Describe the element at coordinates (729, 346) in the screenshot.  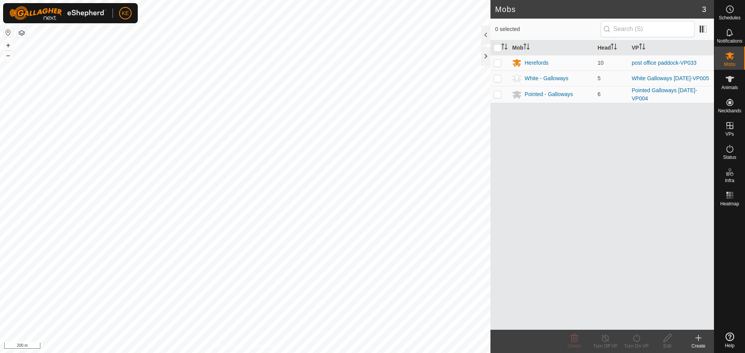
I see `span: Help` at that location.